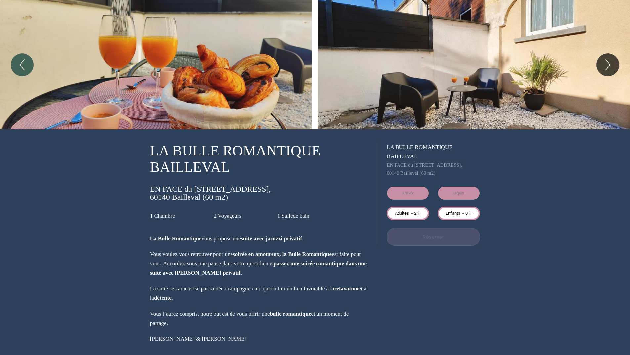  Describe the element at coordinates (408, 193) in the screenshot. I see `input: Arrivée` at that location.